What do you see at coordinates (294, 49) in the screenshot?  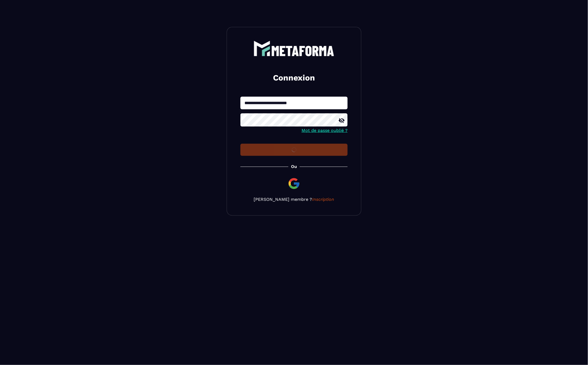 I see `img: logo` at bounding box center [294, 49].